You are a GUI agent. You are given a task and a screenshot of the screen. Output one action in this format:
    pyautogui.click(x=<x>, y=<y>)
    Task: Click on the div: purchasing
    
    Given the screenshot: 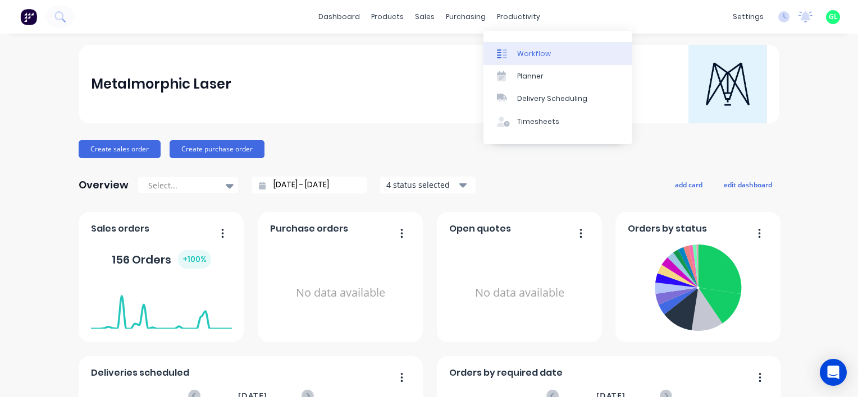 What is the action you would take?
    pyautogui.click(x=465, y=17)
    